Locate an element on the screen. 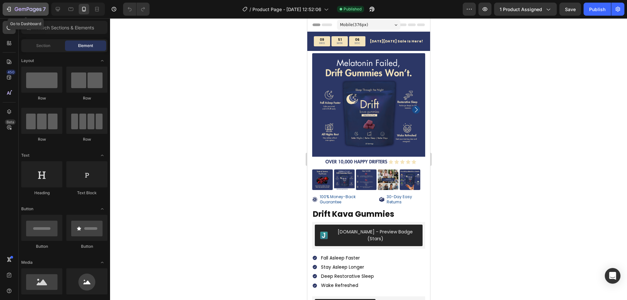 The height and width of the screenshot is (300, 627). p: SEC is located at coordinates (50, 25).